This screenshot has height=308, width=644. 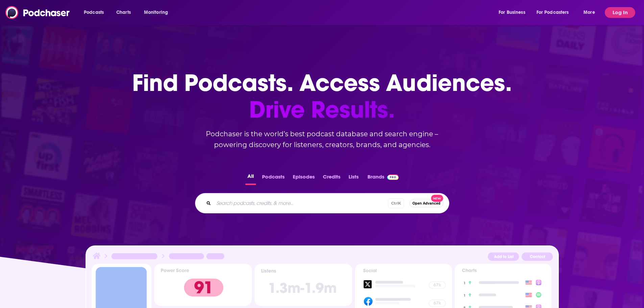 What do you see at coordinates (322, 96) in the screenshot?
I see `h1: Find Podcasts. Access Audiences.` at bounding box center [322, 96].